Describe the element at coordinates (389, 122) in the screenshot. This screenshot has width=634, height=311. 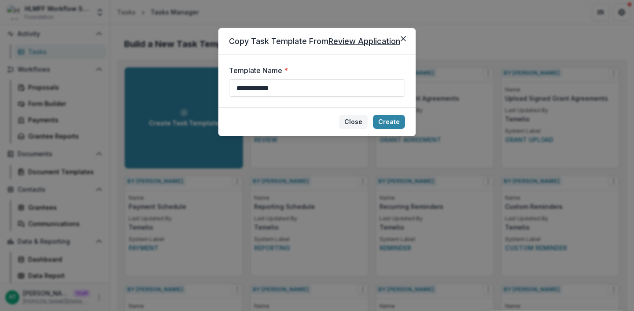
I see `button: Create` at that location.